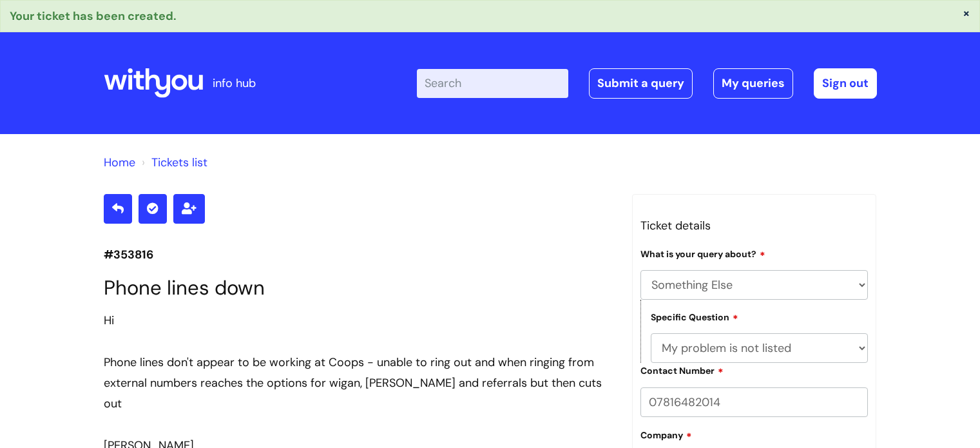 The height and width of the screenshot is (448, 980). I want to click on a: Home, so click(120, 162).